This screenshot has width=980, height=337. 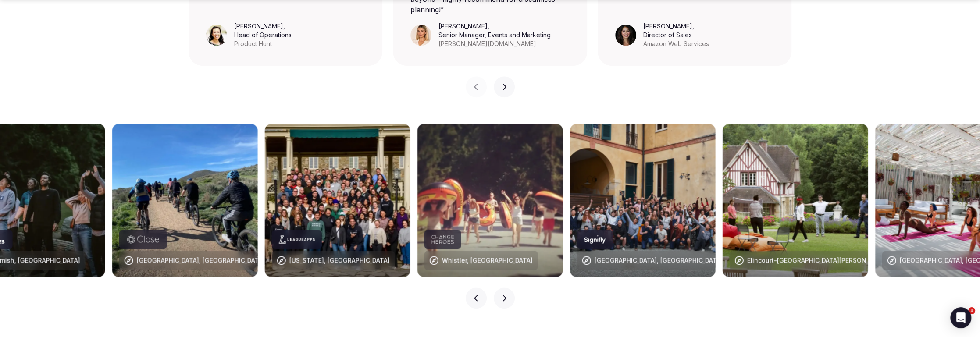 I want to click on div: Director of Sales, so click(x=676, y=35).